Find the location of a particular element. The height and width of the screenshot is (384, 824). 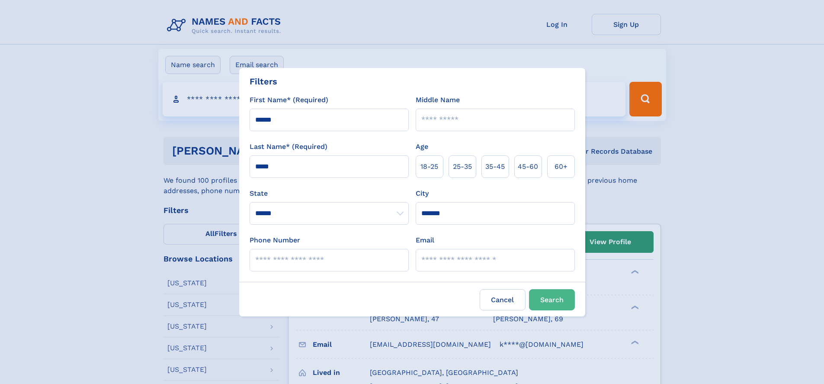

label: Cancel is located at coordinates (503, 299).